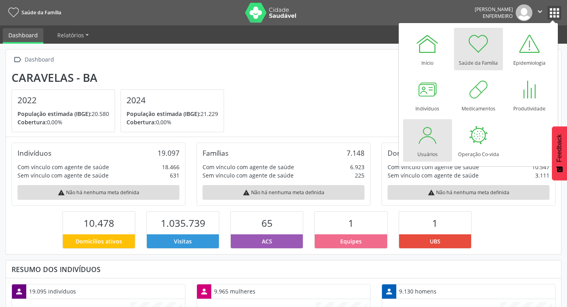  I want to click on span: 10.478, so click(99, 223).